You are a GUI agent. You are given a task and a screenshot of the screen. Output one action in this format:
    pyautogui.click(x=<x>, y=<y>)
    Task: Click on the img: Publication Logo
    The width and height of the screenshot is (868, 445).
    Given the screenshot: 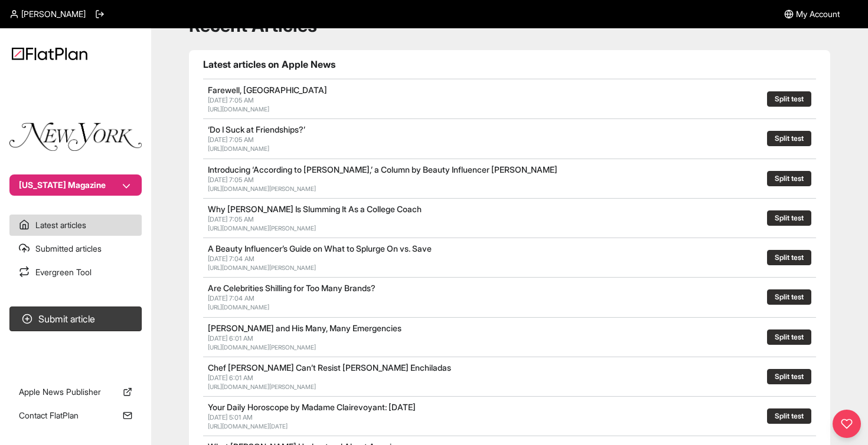 What is the action you would take?
    pyautogui.click(x=75, y=137)
    